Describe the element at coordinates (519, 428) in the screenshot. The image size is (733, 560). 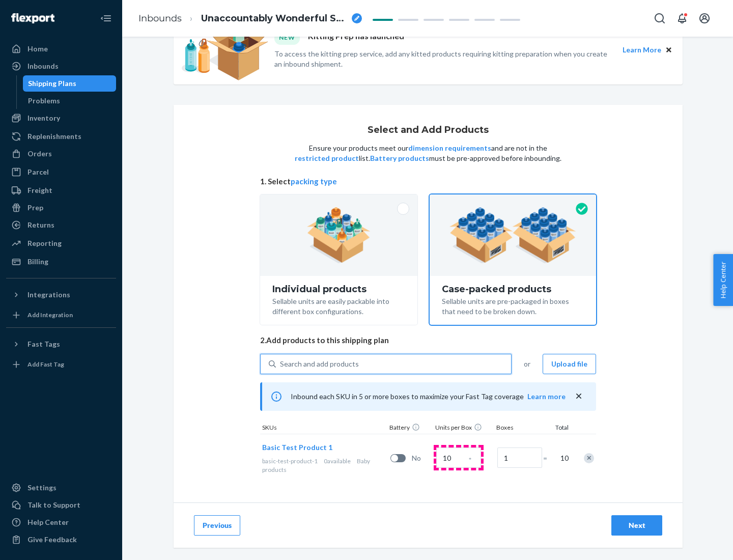
I see `div: Boxes` at that location.